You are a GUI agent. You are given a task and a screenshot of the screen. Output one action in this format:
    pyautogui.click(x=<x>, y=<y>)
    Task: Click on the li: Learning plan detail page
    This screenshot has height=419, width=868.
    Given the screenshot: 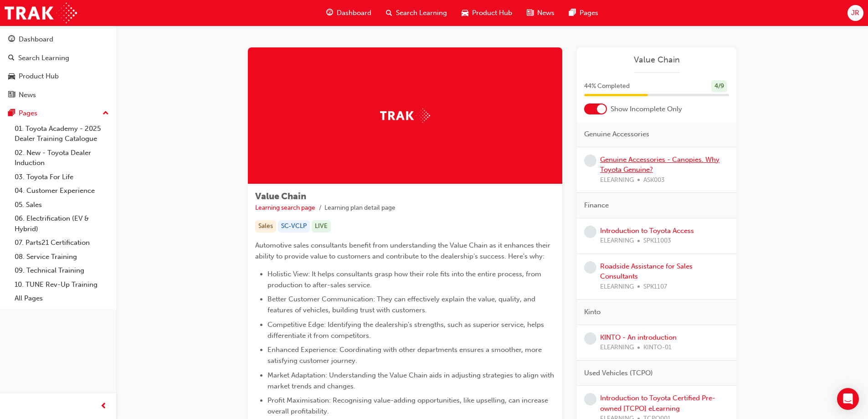 What is the action you would take?
    pyautogui.click(x=360, y=208)
    